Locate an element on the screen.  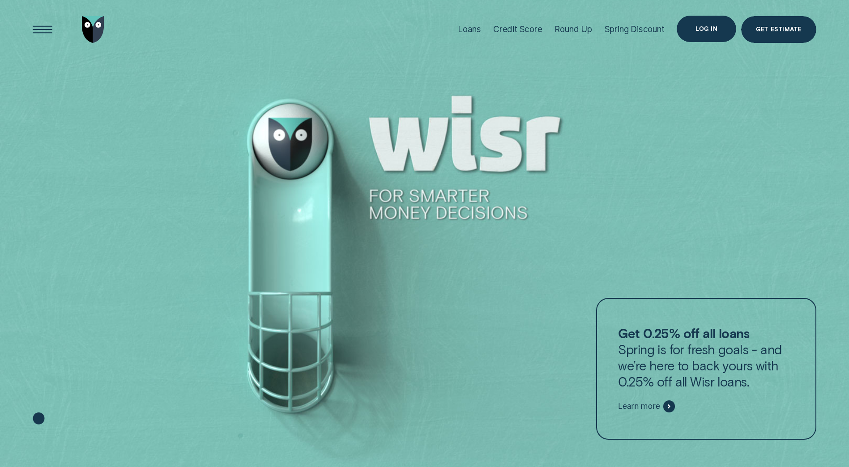
div: Log in is located at coordinates (706, 29).